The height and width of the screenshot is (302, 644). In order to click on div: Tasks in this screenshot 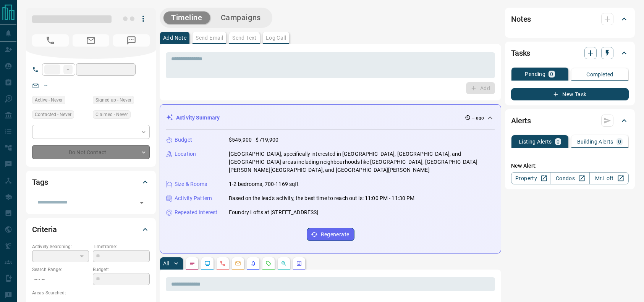, I will do `click(570, 53)`.